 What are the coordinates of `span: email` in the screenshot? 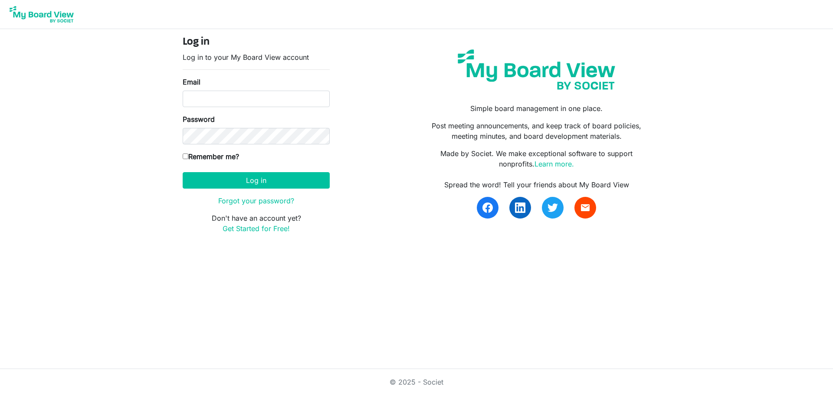 It's located at (585, 208).